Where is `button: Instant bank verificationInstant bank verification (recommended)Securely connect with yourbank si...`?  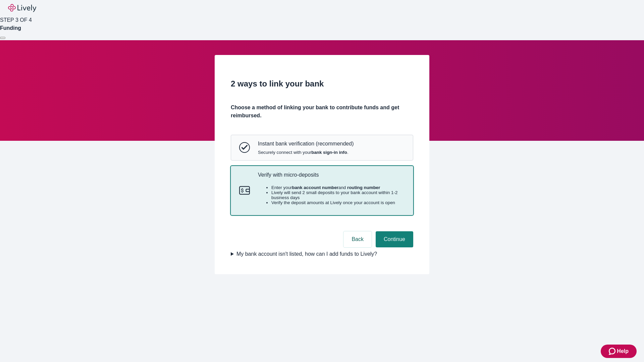 button: Instant bank verificationInstant bank verification (recommended)Securely connect with yourbank si... is located at coordinates (322, 147).